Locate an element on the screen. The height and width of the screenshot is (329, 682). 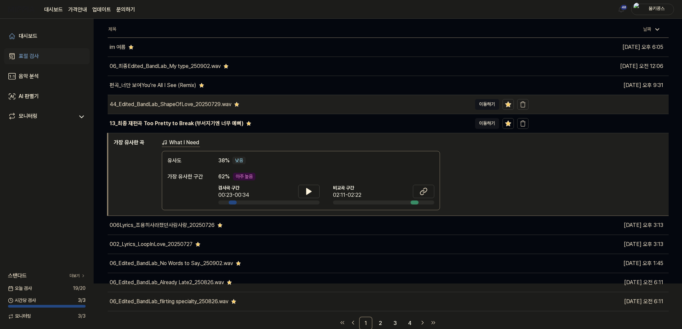
a: Go to next page is located at coordinates (423, 322).